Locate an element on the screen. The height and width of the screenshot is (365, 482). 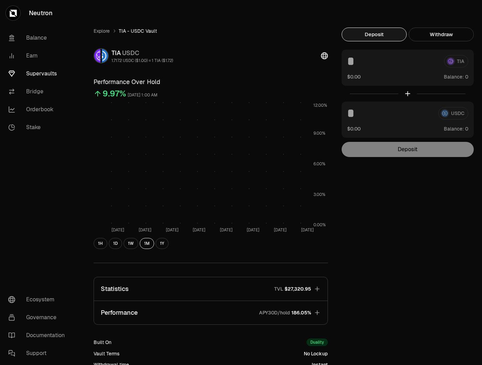
tspan: 0.00% is located at coordinates (320, 225).